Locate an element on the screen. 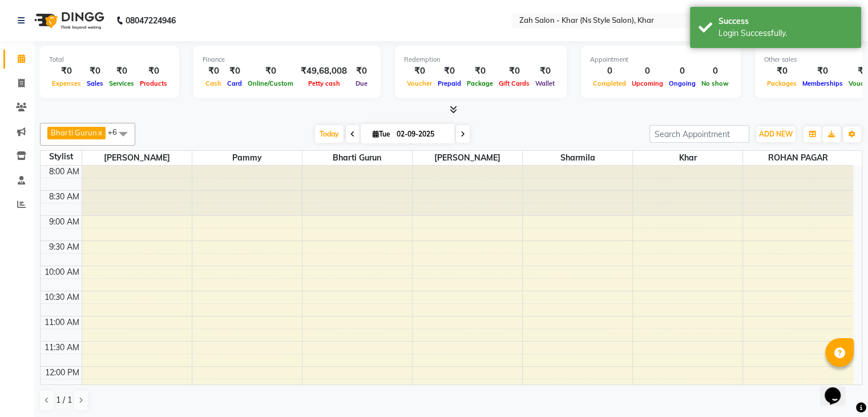  span: Services is located at coordinates (121, 83).